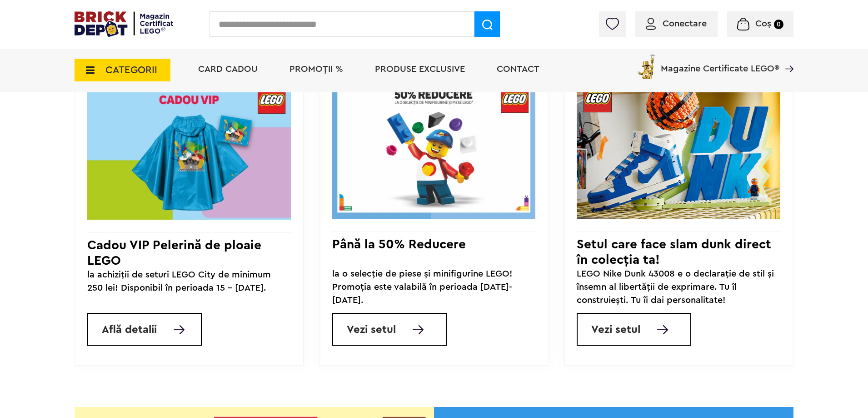 The height and width of the screenshot is (418, 868). What do you see at coordinates (420, 69) in the screenshot?
I see `span: Produse exclusive` at bounding box center [420, 69].